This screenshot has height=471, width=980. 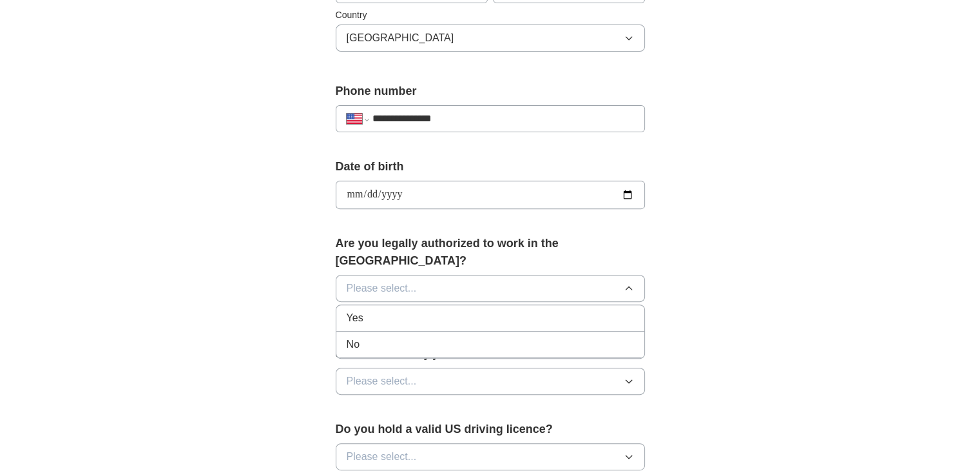 I want to click on span: Yes, so click(x=355, y=318).